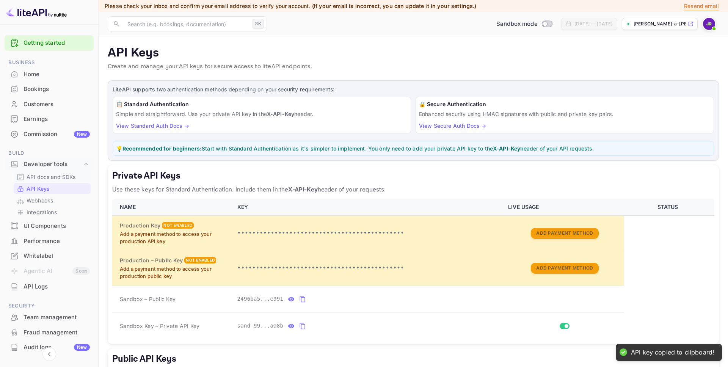 The height and width of the screenshot is (367, 728). I want to click on div: ⌘K, so click(258, 24).